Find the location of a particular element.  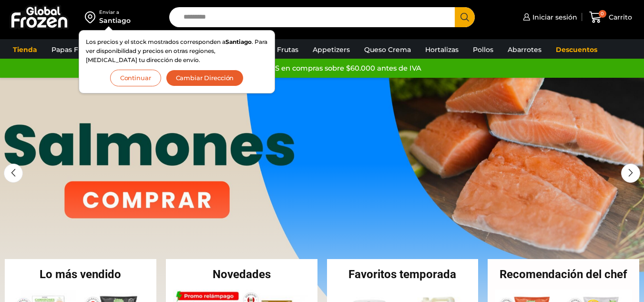

div: Enviar a is located at coordinates (115, 12).